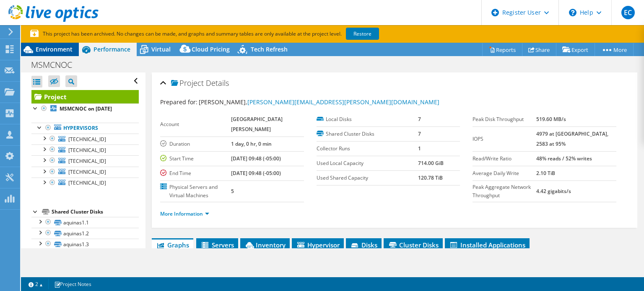  I want to click on span: Virtual, so click(161, 49).